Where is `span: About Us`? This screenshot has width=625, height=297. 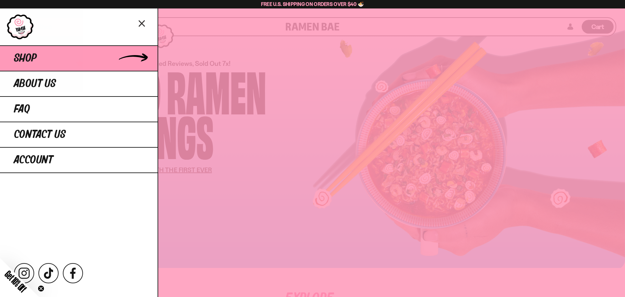 span: About Us is located at coordinates (35, 84).